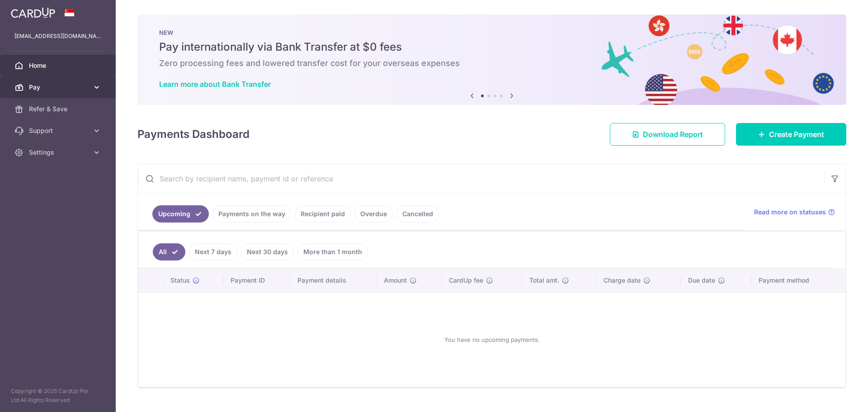 Image resolution: width=868 pixels, height=412 pixels. What do you see at coordinates (323, 214) in the screenshot?
I see `a: Recipient paid` at bounding box center [323, 214].